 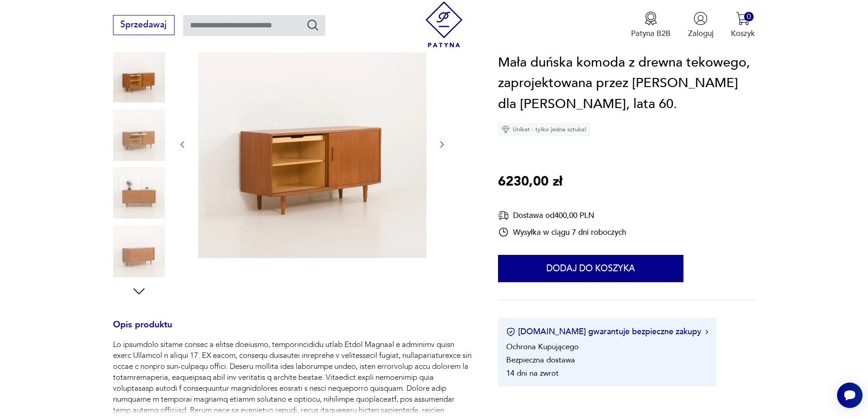 What do you see at coordinates (293, 330) in the screenshot?
I see `h3: Opis produktu` at bounding box center [293, 330].